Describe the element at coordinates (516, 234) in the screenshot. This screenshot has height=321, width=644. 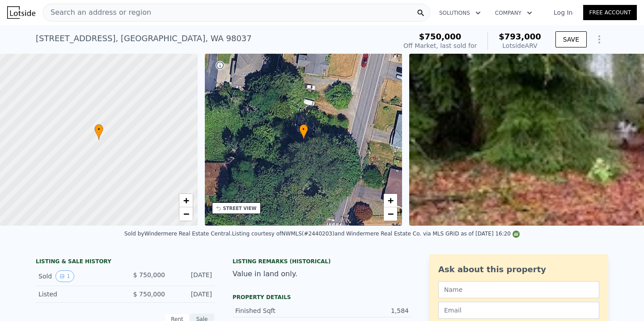
I see `img: NWMLS Logo` at that location.